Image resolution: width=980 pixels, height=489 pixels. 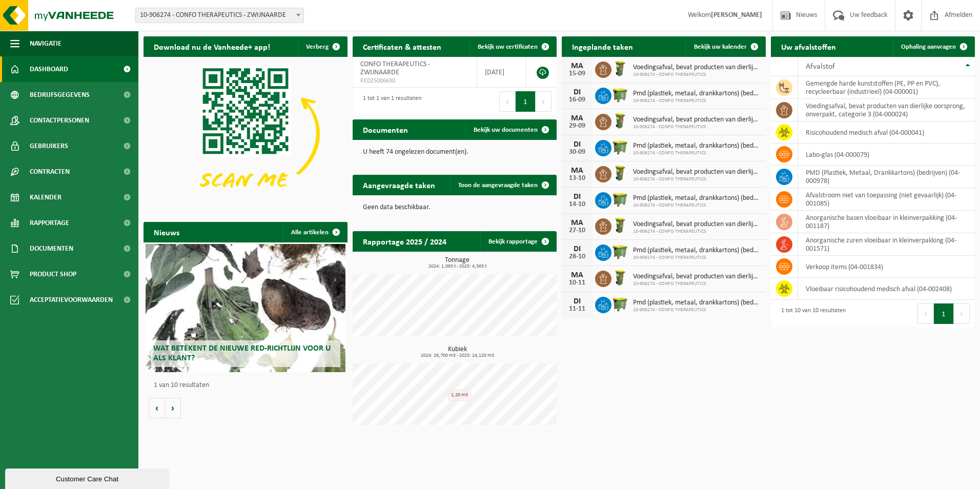 What do you see at coordinates (505, 130) in the screenshot?
I see `span: Bekijk uw documenten` at bounding box center [505, 130].